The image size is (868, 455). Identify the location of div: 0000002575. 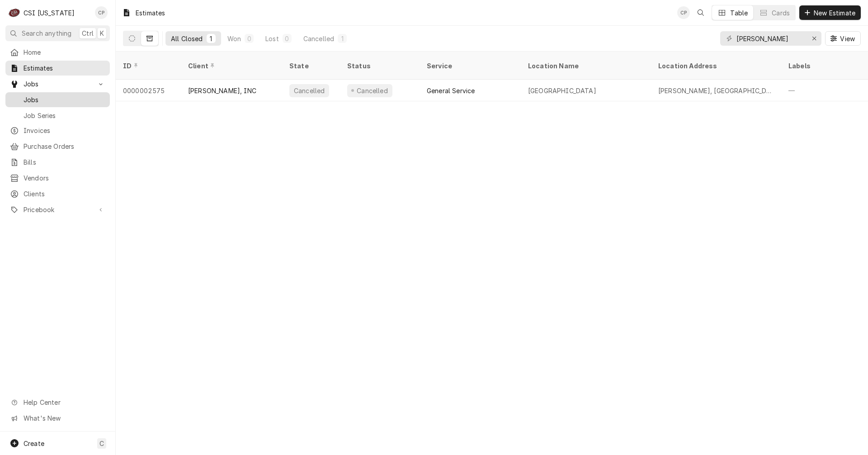
(148, 91).